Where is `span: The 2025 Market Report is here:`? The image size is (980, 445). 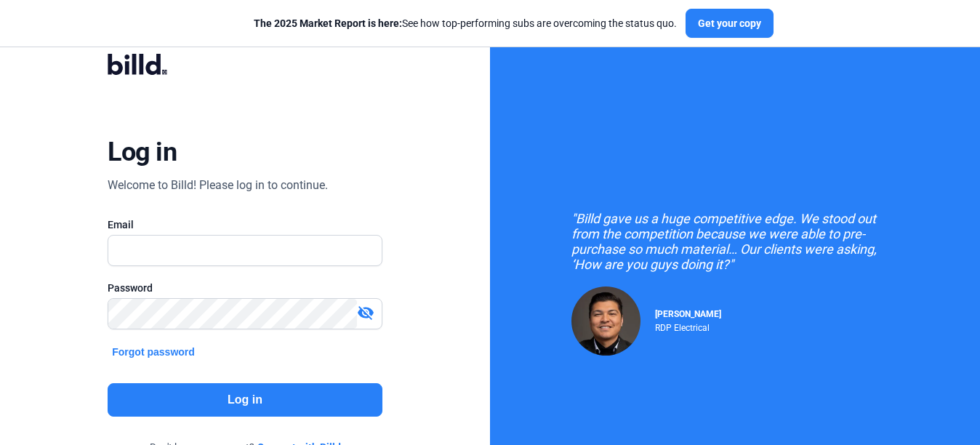 span: The 2025 Market Report is here: is located at coordinates (328, 23).